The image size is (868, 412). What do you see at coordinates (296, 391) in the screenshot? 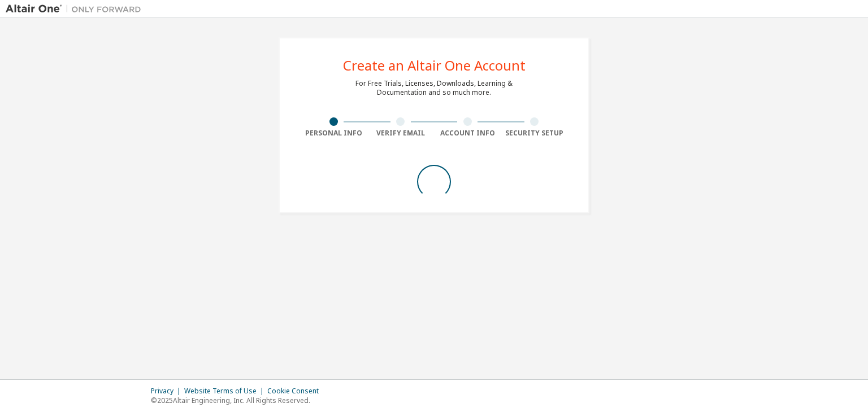
I see `div: Cookie Consent` at bounding box center [296, 391].